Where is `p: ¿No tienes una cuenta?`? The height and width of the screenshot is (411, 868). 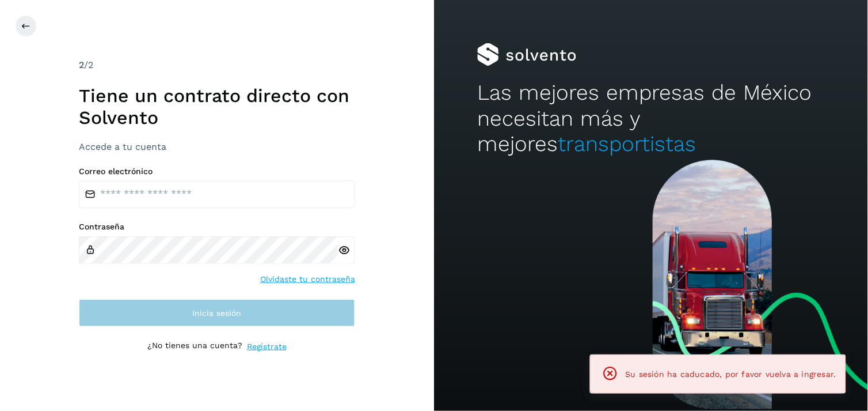 p: ¿No tienes una cuenta? is located at coordinates (194, 346).